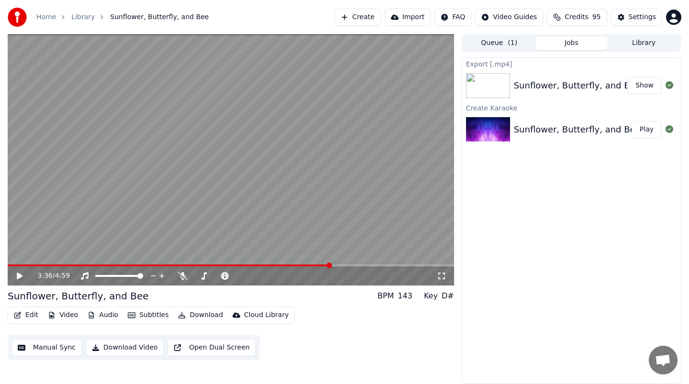 Image resolution: width=689 pixels, height=384 pixels. What do you see at coordinates (430, 296) in the screenshot?
I see `div: Key` at bounding box center [430, 296].